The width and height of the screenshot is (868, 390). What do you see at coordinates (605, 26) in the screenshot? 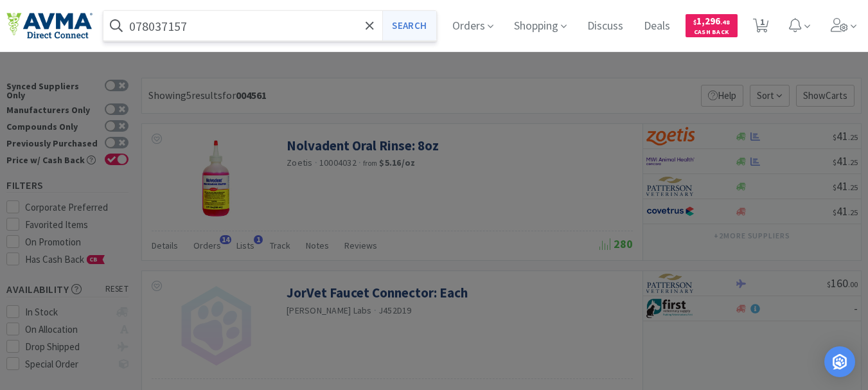
I see `a: Discuss` at bounding box center [605, 26].